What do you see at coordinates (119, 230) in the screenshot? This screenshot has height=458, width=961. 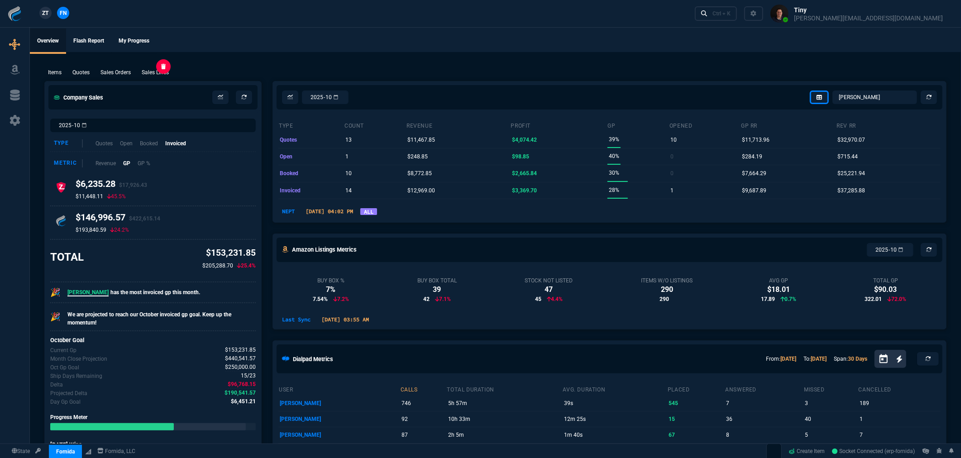 I see `p: 24.2%` at bounding box center [119, 230].